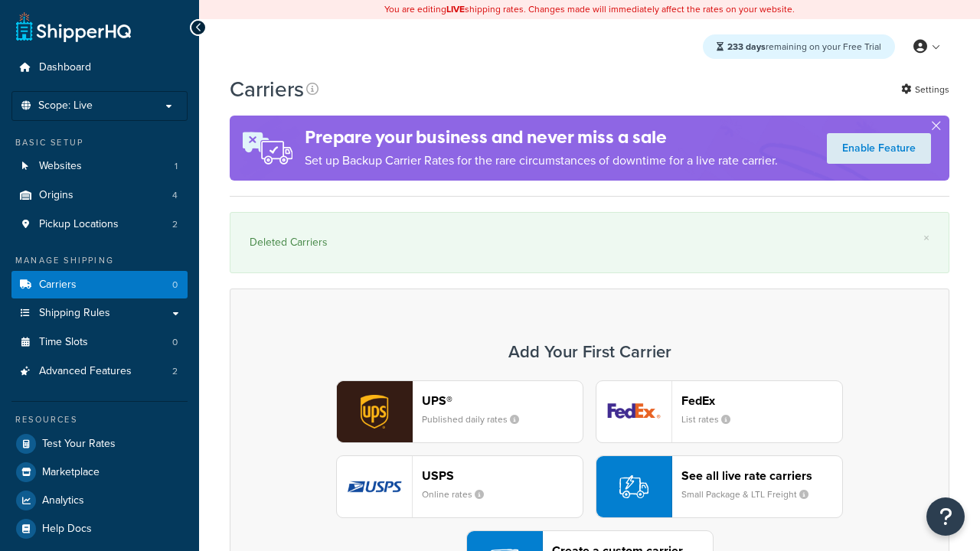 This screenshot has height=551, width=980. What do you see at coordinates (100, 500) in the screenshot?
I see `a: Analytics` at bounding box center [100, 500].